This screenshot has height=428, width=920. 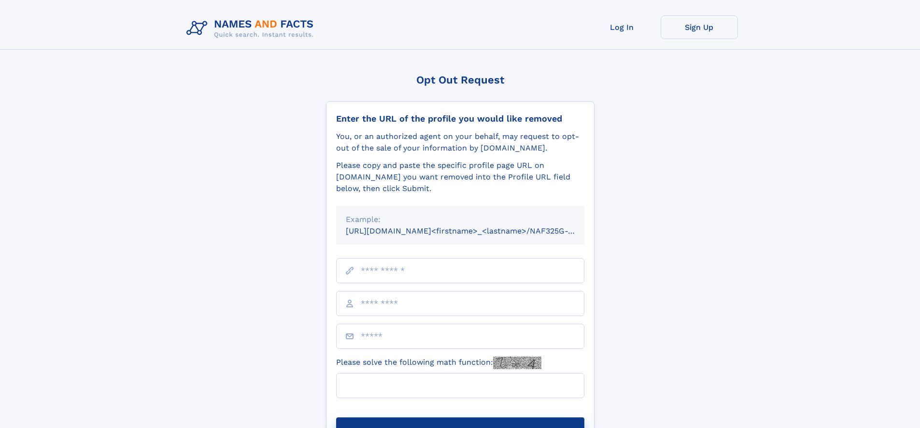 What do you see at coordinates (252, 28) in the screenshot?
I see `img: Logo Names and Facts` at bounding box center [252, 28].